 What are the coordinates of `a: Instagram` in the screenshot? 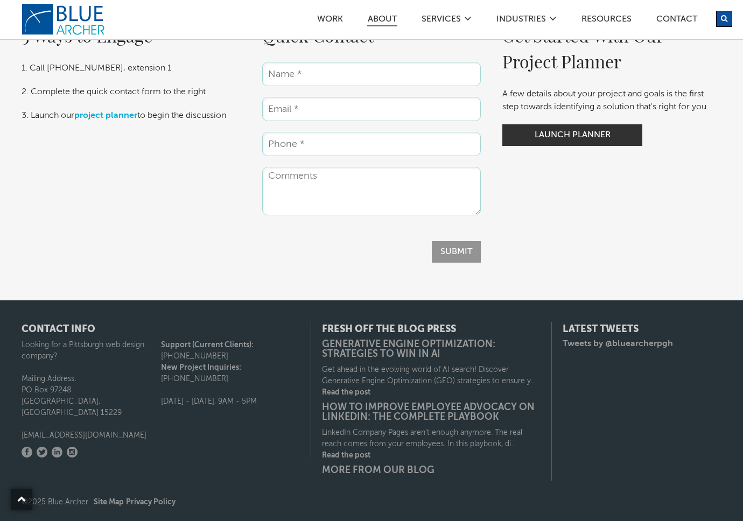 It's located at (72, 452).